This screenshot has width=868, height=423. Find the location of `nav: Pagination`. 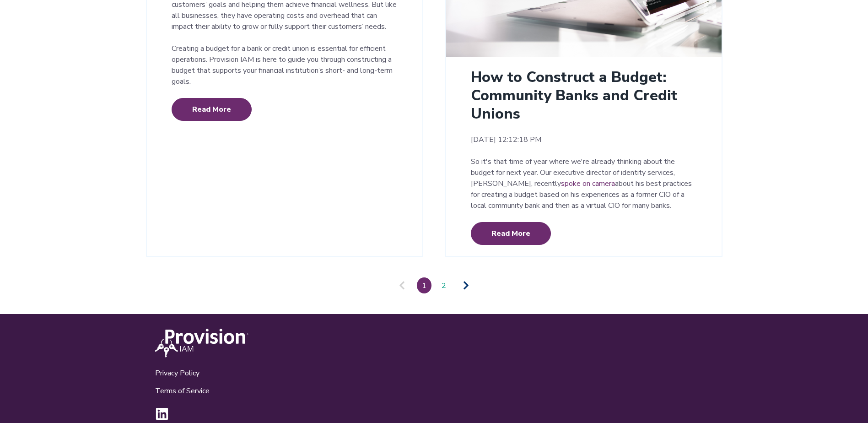

nav: Pagination is located at coordinates (434, 285).